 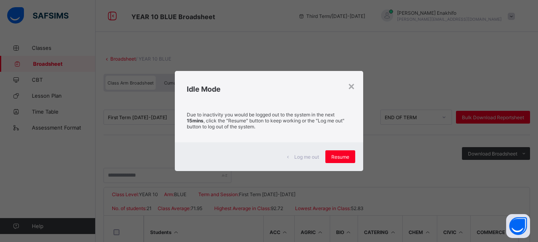 I want to click on strong: 15mins, so click(x=195, y=120).